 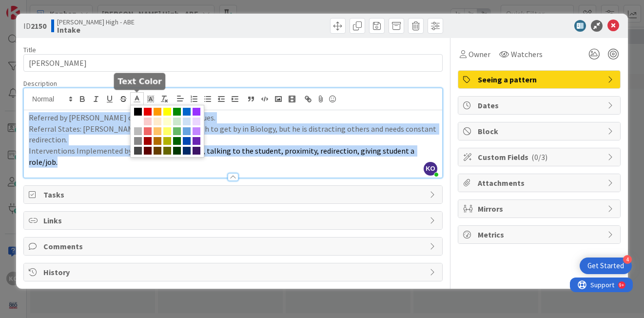 What do you see at coordinates (234, 195) in the screenshot?
I see `span: Tasks` at bounding box center [234, 195].